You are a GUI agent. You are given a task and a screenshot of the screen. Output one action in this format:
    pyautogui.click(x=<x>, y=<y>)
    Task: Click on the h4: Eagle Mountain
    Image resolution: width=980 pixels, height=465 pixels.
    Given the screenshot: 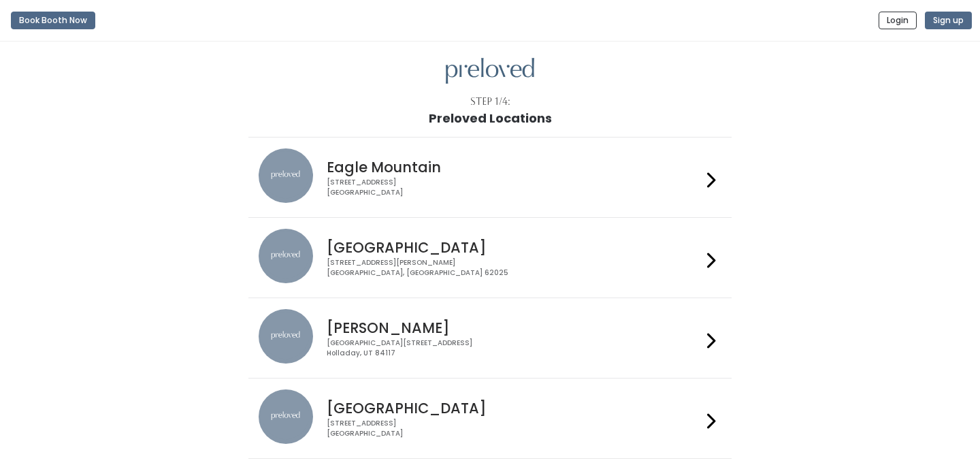 What is the action you would take?
    pyautogui.click(x=514, y=167)
    